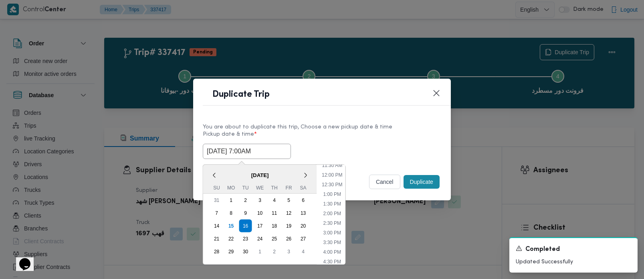  I want to click on div: You are about to duplicate this trip, Choose a new pickup date & time, so click(322, 127).